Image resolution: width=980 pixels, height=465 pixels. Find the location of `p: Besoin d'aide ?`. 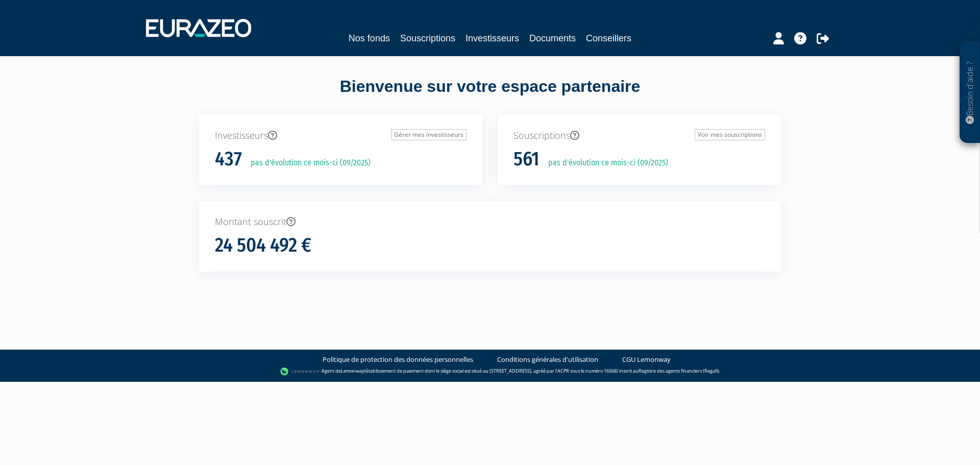

p: Besoin d'aide ? is located at coordinates (970, 93).